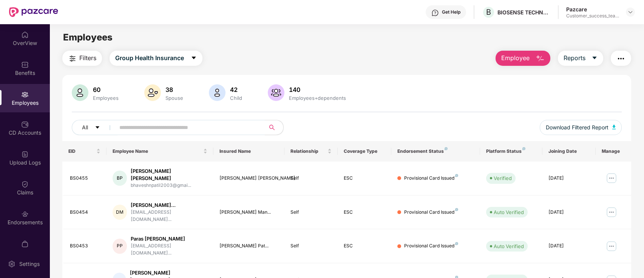 The height and width of the screenshot is (278, 644). What do you see at coordinates (317, 90) in the screenshot?
I see `div: 140` at bounding box center [317, 90].